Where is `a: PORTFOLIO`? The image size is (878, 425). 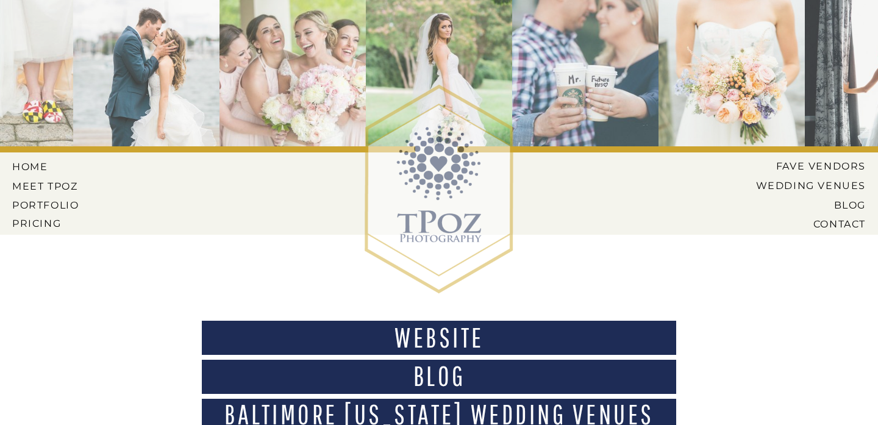 a: PORTFOLIO is located at coordinates (47, 205).